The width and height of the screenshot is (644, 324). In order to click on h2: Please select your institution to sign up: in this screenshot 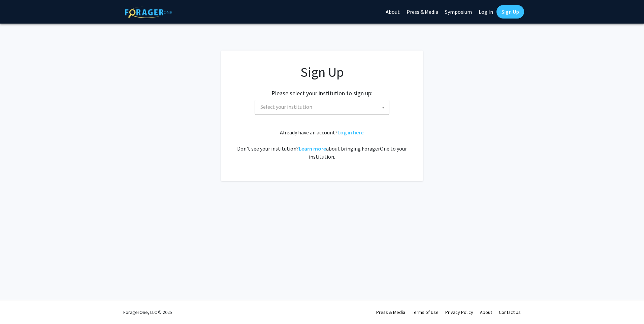, I will do `click(322, 94)`.